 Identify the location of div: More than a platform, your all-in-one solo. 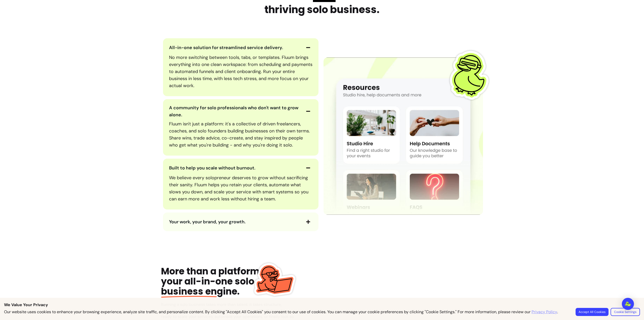
(215, 282).